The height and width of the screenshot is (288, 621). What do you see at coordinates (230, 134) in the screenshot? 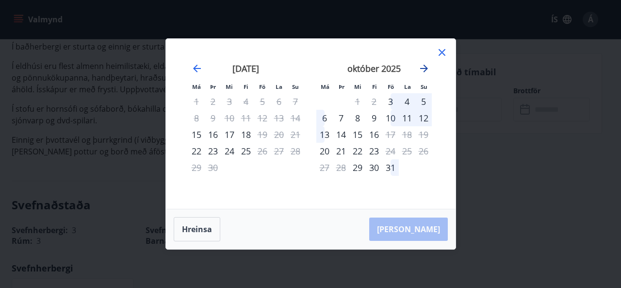
I see `div: 17` at bounding box center [230, 134].